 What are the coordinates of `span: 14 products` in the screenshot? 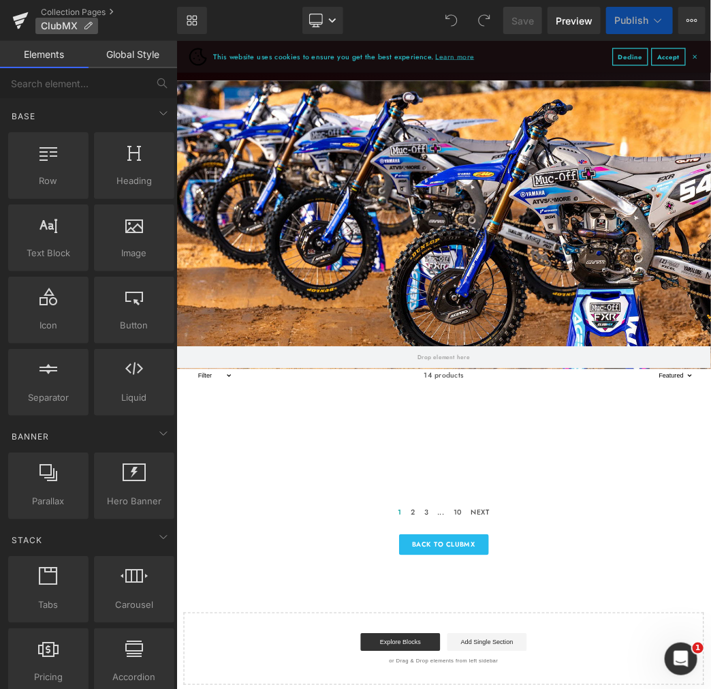 It's located at (412, 516).